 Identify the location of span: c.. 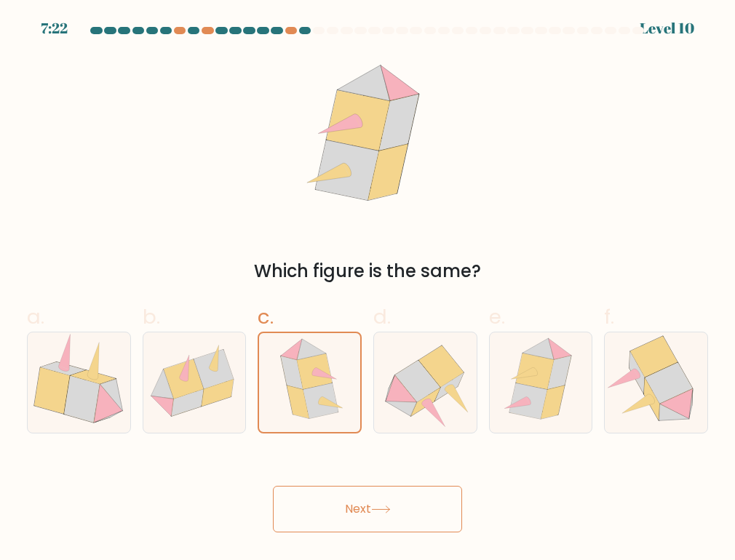
(266, 317).